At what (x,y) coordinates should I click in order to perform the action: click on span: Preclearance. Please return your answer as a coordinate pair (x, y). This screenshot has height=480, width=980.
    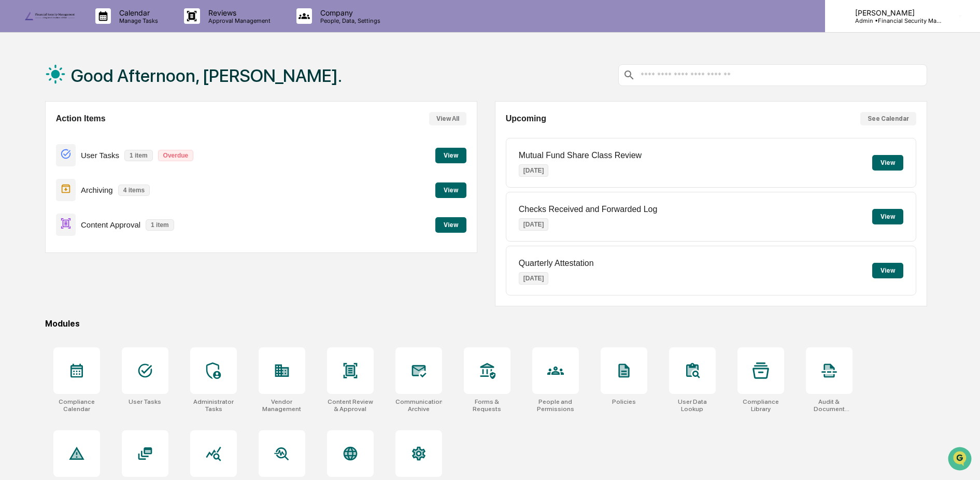
    Looking at the image, I should click on (44, 136).